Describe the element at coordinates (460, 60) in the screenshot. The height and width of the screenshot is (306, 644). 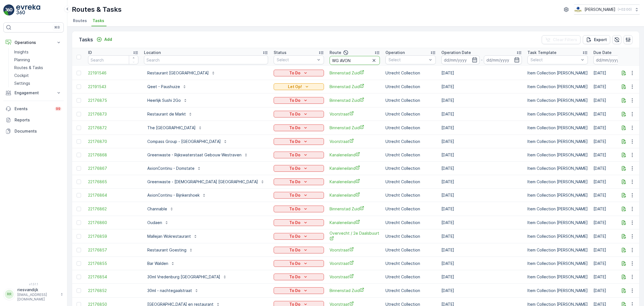
I see `input: dd/mm/yyyy` at that location.